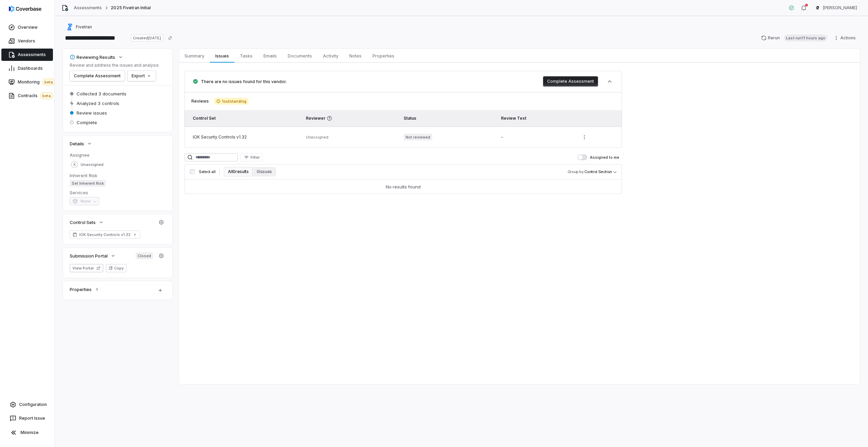 This screenshot has height=447, width=868. I want to click on span: Assessments, so click(32, 55).